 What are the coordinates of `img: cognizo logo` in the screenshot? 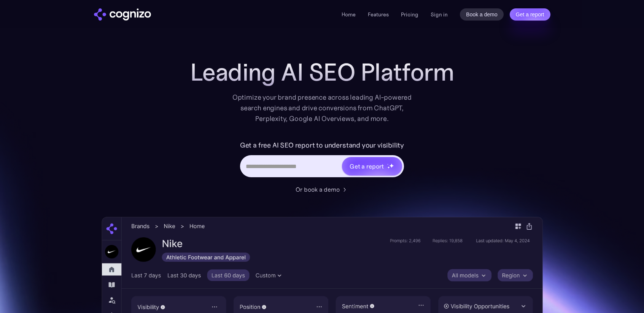 It's located at (122, 14).